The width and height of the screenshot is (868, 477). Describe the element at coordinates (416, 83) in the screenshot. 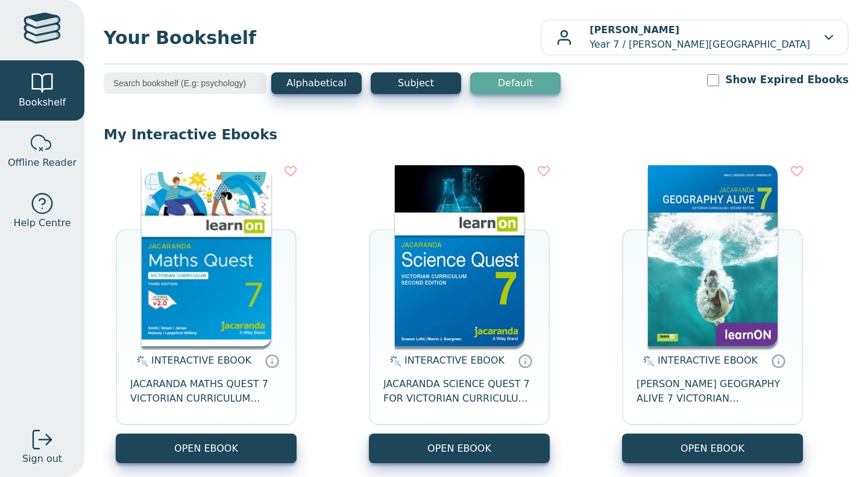

I see `button: Subject` at that location.